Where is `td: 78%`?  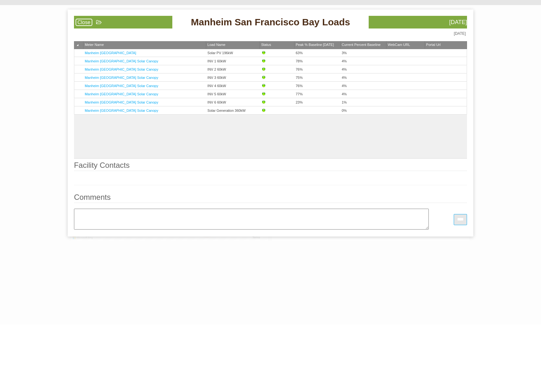
td: 78% is located at coordinates (318, 61).